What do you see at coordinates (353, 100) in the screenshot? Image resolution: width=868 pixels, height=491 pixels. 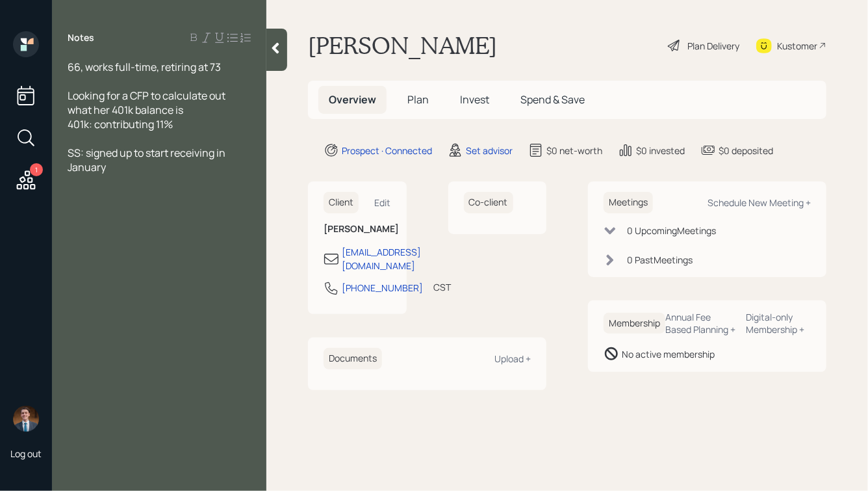 I see `span: Overview` at bounding box center [353, 100].